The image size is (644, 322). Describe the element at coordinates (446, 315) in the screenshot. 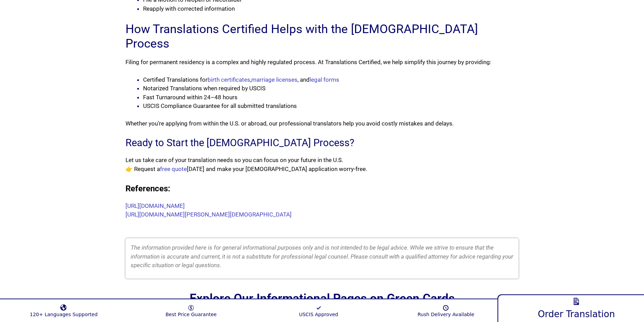

I see `span: Rush Delivery Available` at that location.